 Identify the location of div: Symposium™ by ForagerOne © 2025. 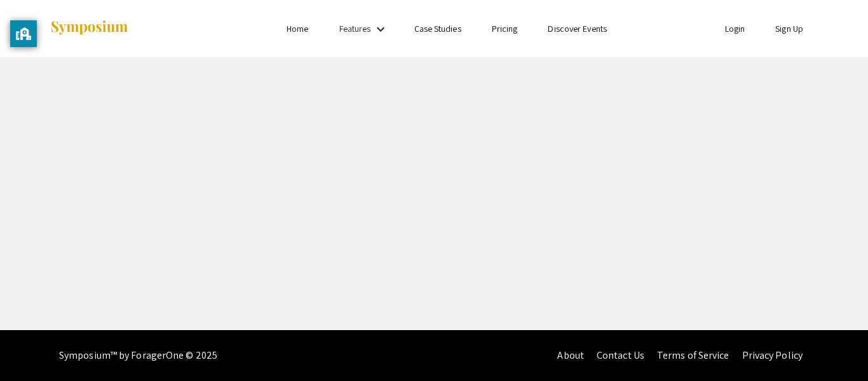
(138, 355).